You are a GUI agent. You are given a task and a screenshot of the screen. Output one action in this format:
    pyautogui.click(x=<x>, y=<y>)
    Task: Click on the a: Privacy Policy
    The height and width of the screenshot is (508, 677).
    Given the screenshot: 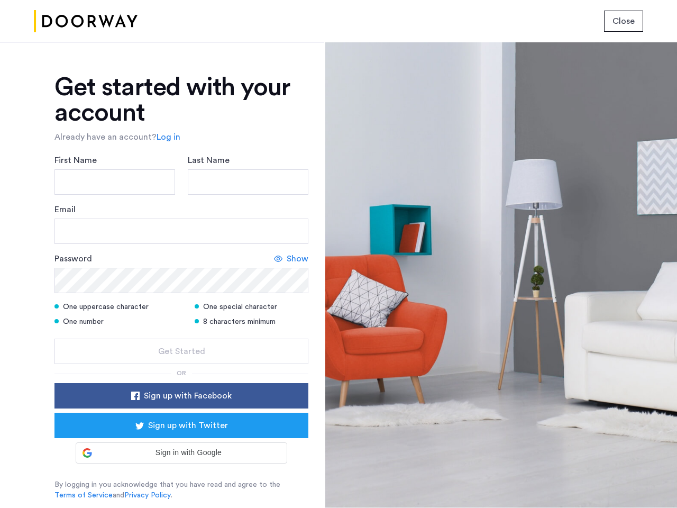 What is the action you would take?
    pyautogui.click(x=148, y=495)
    